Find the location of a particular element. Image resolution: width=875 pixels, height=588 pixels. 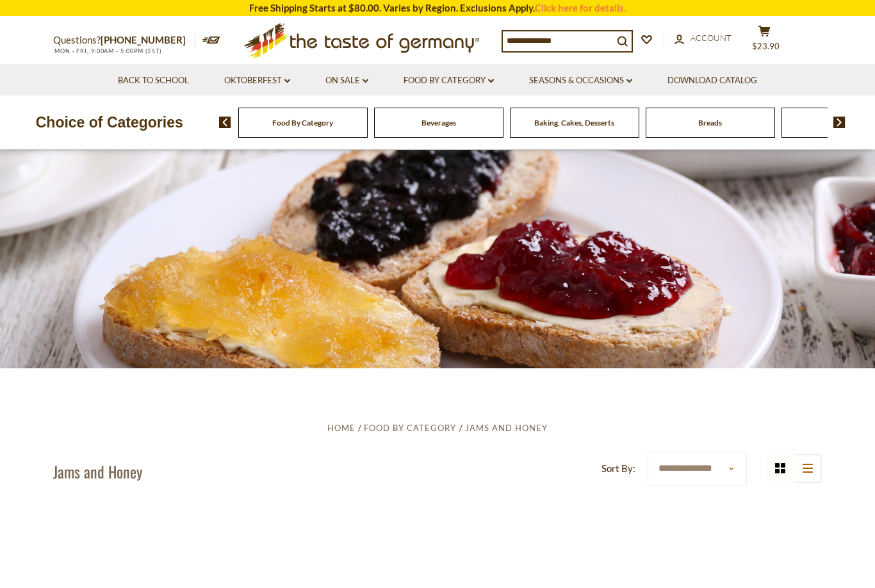

a: Baking, Cakes, Desserts is located at coordinates (574, 122).